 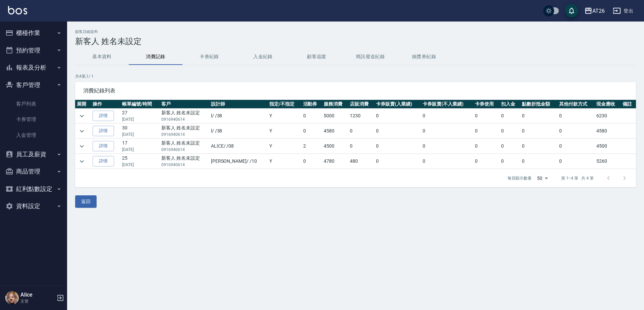 What do you see at coordinates (83, 104) in the screenshot?
I see `th: 展開` at bounding box center [83, 104].